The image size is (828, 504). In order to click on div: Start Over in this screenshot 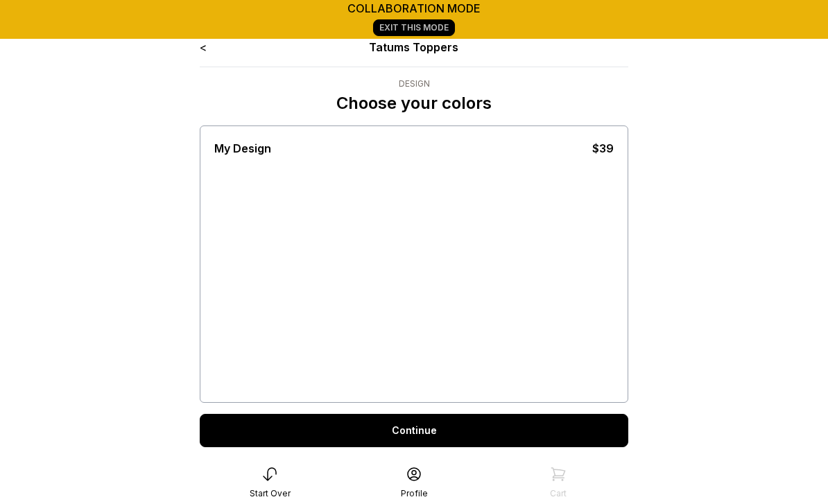, I will do `click(270, 494)`.